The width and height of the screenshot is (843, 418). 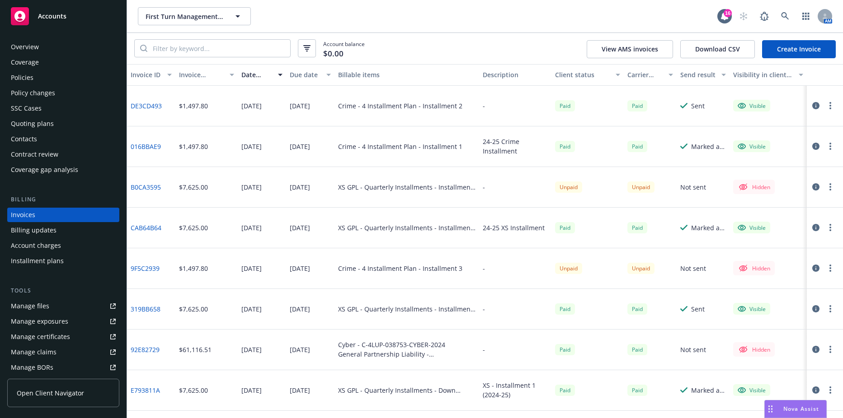 I want to click on div: Policy changes, so click(x=33, y=93).